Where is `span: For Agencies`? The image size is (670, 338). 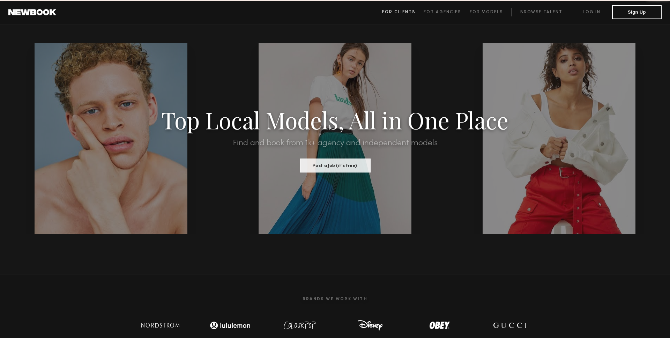
span: For Agencies is located at coordinates (442, 12).